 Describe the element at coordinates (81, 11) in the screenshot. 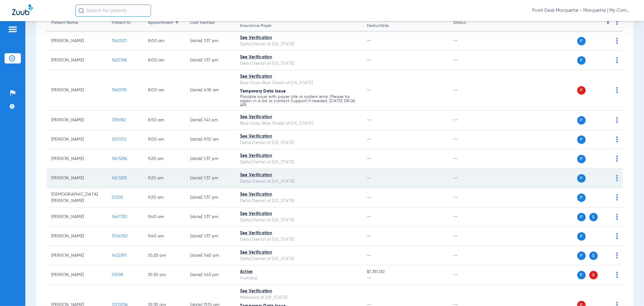

I see `img: Search Icon` at that location.